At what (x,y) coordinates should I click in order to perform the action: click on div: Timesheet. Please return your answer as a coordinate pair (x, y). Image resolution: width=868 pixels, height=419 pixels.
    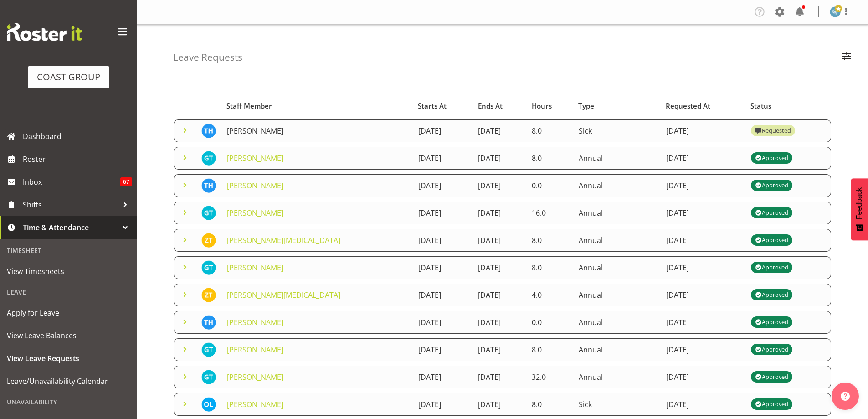
    Looking at the image, I should click on (68, 250).